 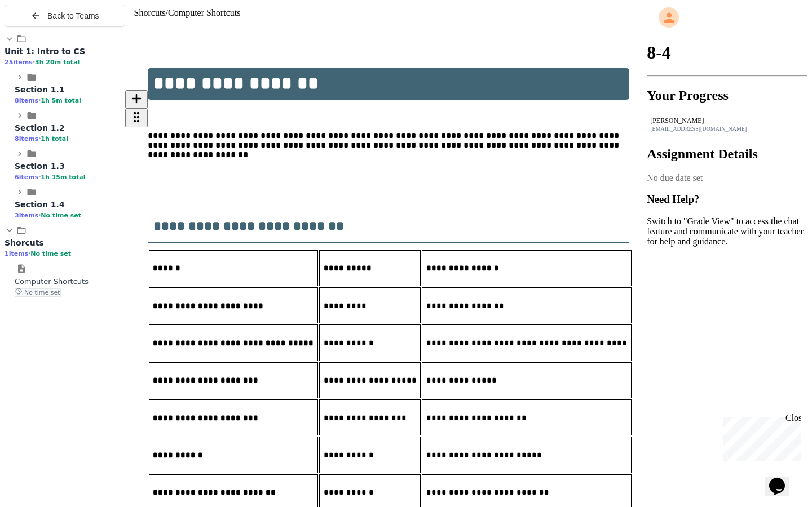 What do you see at coordinates (64, 16) in the screenshot?
I see `button: Back to Teams` at bounding box center [64, 16].